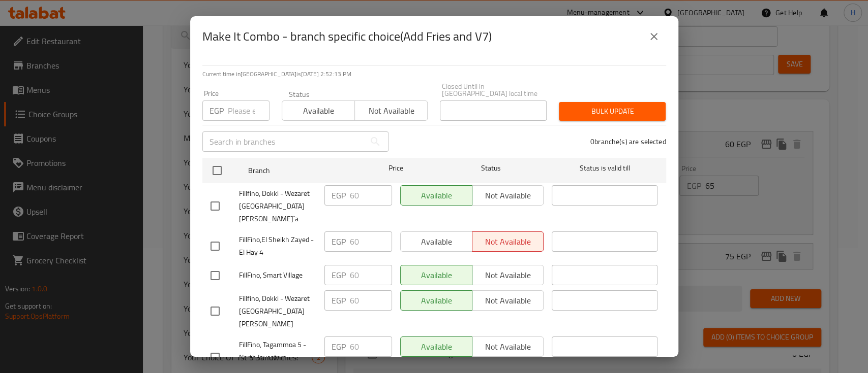  What do you see at coordinates (391, 110) in the screenshot?
I see `span: Not available` at bounding box center [391, 110].